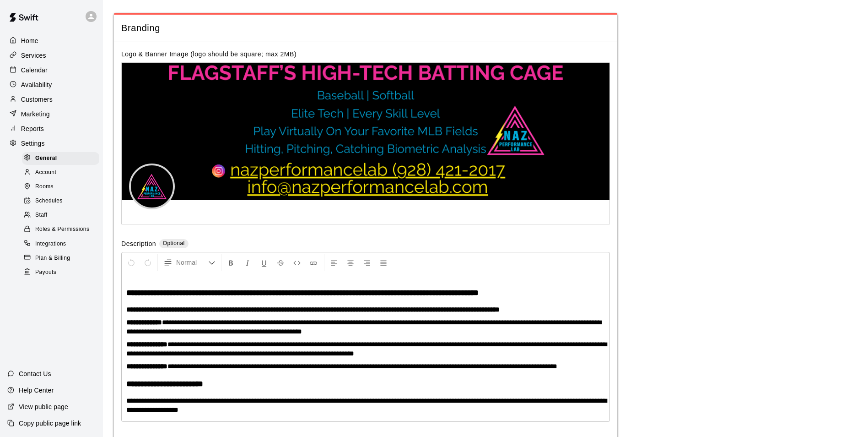 The width and height of the screenshot is (868, 437). What do you see at coordinates (62, 201) in the screenshot?
I see `a: Schedules` at bounding box center [62, 201].